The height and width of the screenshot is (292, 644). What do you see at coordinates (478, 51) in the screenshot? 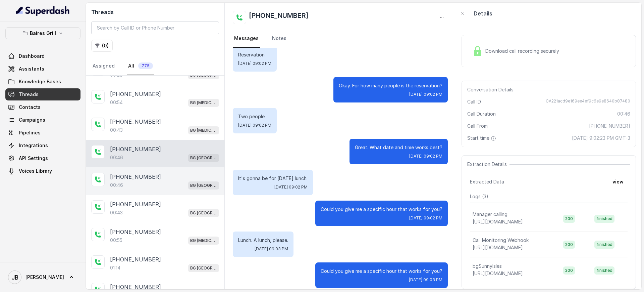
I see `img: Lock Icon` at bounding box center [478, 51].